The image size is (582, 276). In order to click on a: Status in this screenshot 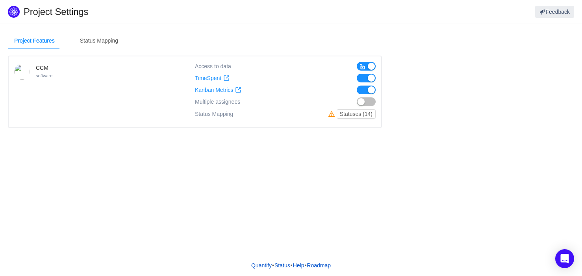, I will do `click(283, 265)`.